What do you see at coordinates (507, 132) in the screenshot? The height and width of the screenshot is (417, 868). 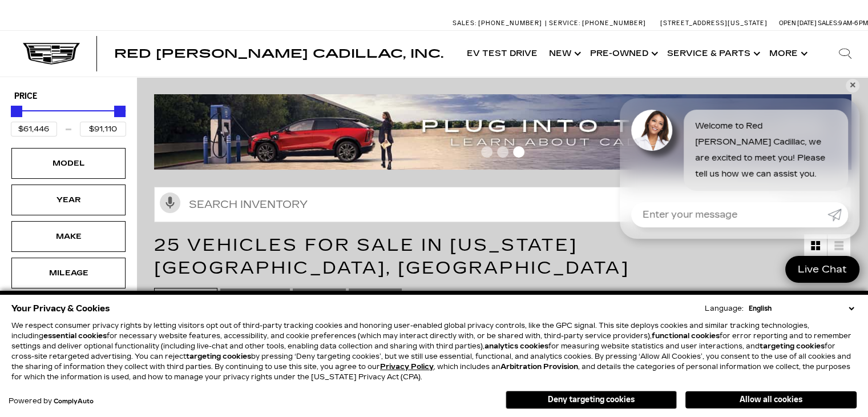 I see `img: ev-blog-post-banners4` at bounding box center [507, 132].